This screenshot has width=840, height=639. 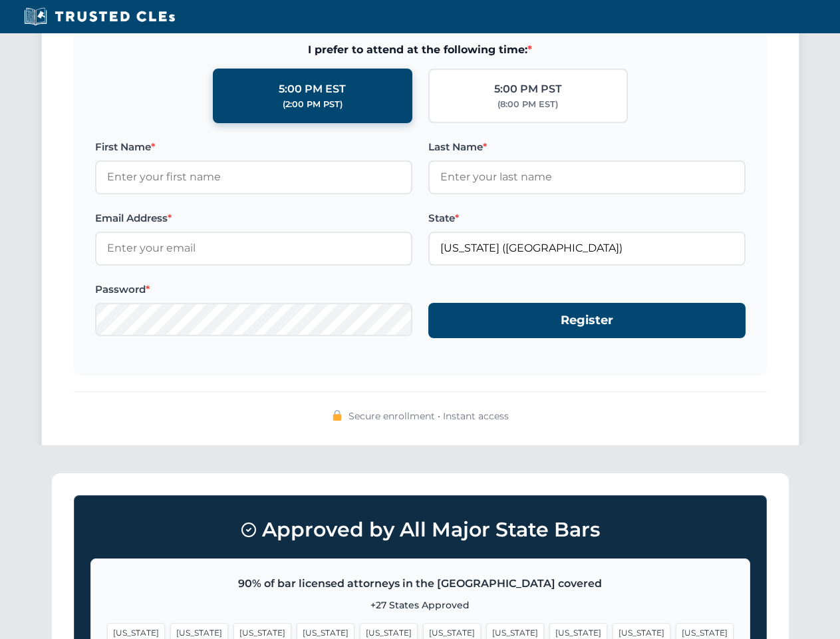 I want to click on label: State, so click(x=587, y=218).